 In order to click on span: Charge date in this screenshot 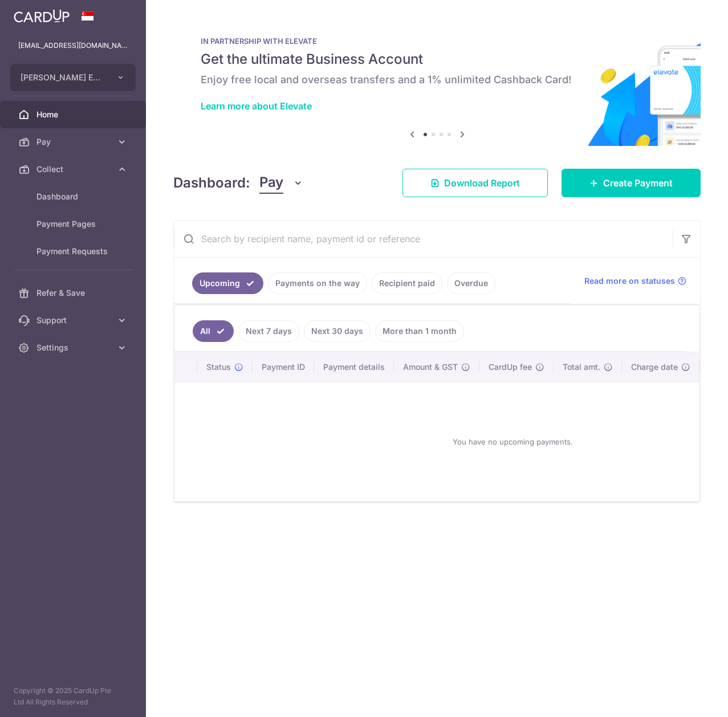, I will do `click(655, 367)`.